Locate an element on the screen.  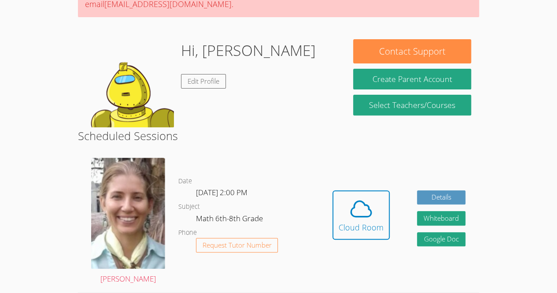
button: Contact Support is located at coordinates (412, 51).